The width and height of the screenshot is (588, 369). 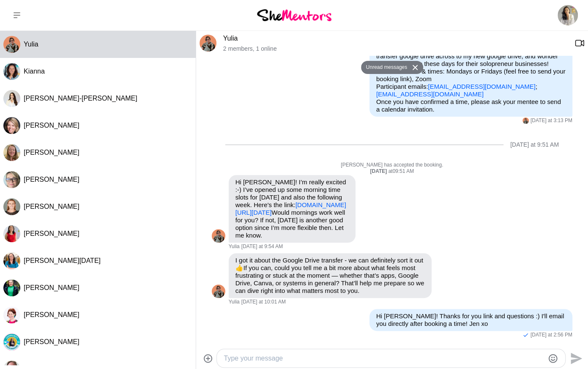 What do you see at coordinates (12, 261) in the screenshot?
I see `div: Jennifer Natale` at bounding box center [12, 261].